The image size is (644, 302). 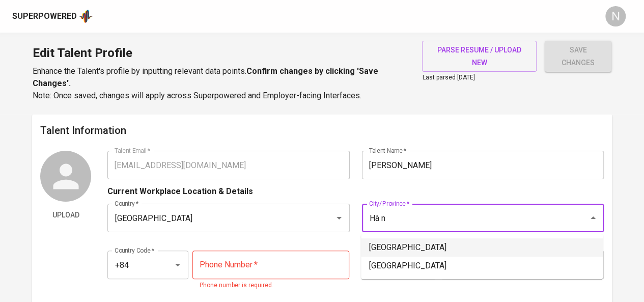 What do you see at coordinates (578, 56) in the screenshot?
I see `button: save changes` at bounding box center [578, 56].